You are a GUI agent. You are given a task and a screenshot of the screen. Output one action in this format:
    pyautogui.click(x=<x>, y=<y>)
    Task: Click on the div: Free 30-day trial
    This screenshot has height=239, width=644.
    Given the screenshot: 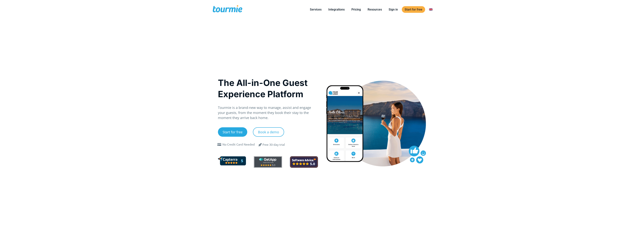 What is the action you would take?
    pyautogui.click(x=274, y=145)
    